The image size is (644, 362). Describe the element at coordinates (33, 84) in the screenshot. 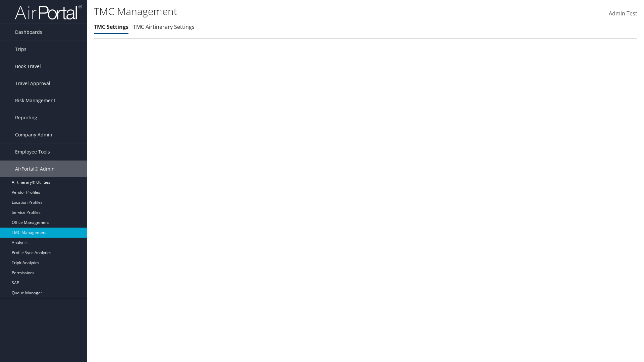

I see `span: Travel Approval` at that location.